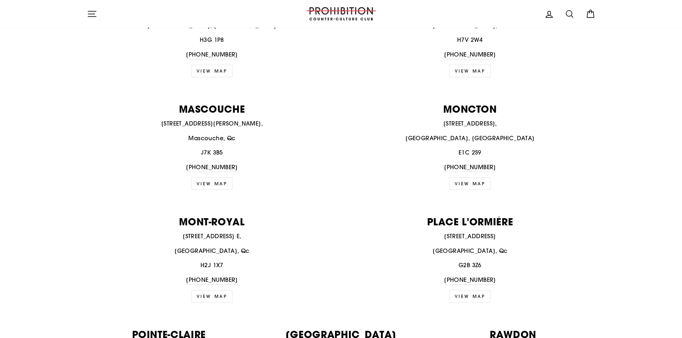 Image resolution: width=682 pixels, height=338 pixels. What do you see at coordinates (470, 40) in the screenshot?
I see `p: H7V 2W4` at bounding box center [470, 40].